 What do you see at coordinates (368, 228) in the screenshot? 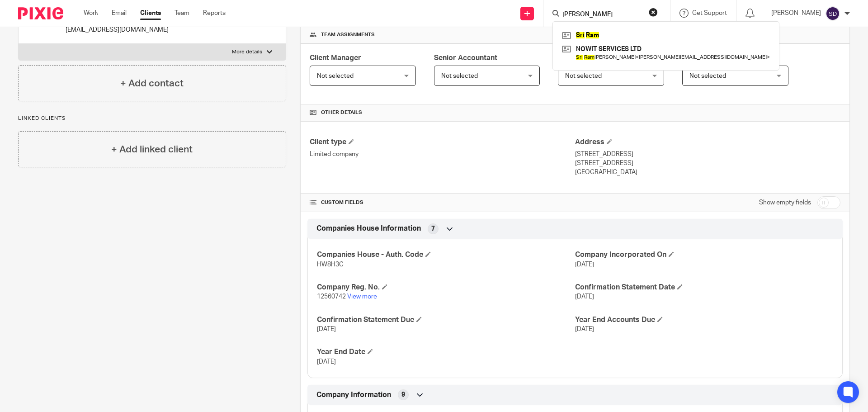
I see `span: Companies House Information` at bounding box center [368, 228].